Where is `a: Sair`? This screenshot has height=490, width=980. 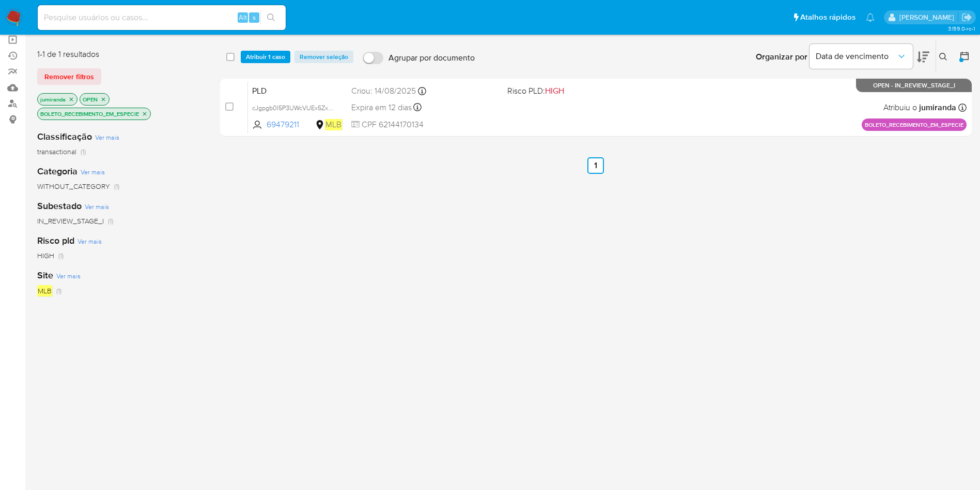 a: Sair is located at coordinates (967, 17).